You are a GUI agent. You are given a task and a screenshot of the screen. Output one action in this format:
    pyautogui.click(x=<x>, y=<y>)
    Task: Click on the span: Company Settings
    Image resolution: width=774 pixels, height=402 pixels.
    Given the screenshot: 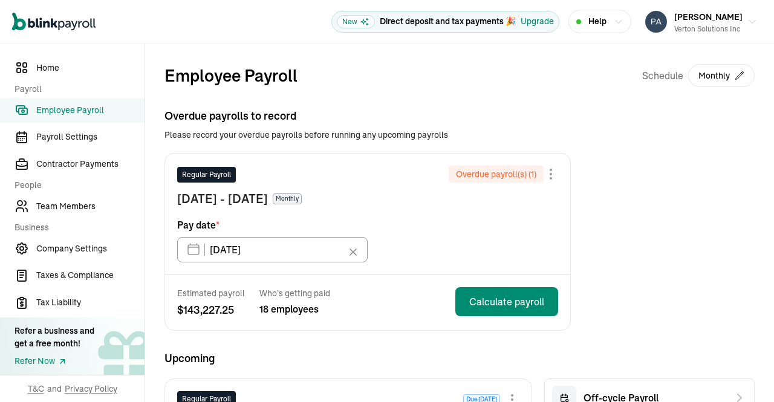 What is the action you would take?
    pyautogui.click(x=90, y=248)
    